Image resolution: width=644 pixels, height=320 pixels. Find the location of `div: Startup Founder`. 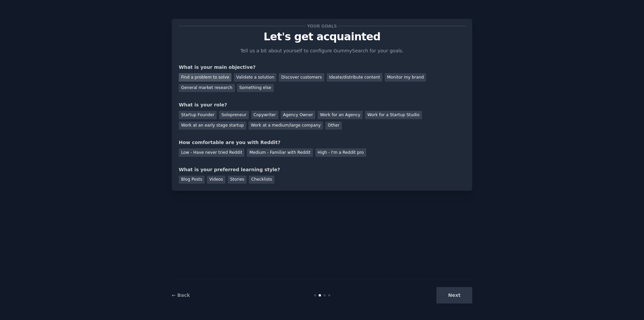

div: Startup Founder is located at coordinates (197, 115).